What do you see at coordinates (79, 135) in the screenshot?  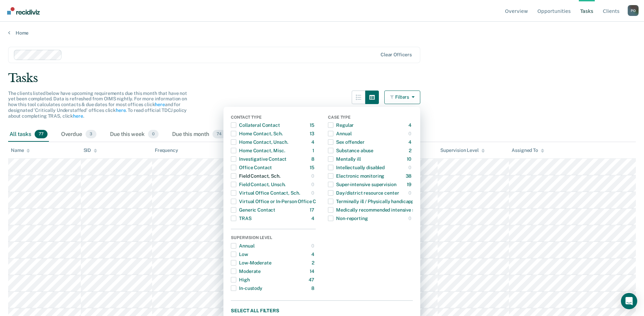 I see `div: Overdue3` at bounding box center [79, 135].